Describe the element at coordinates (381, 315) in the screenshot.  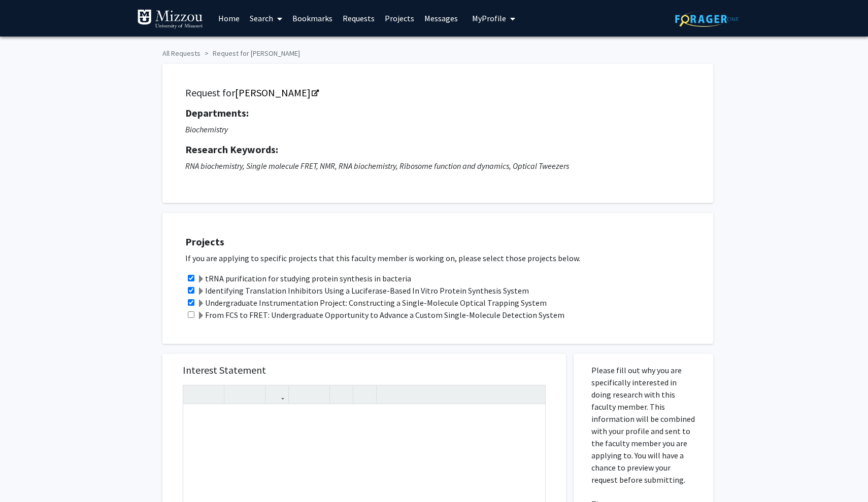
I see `label: From FCS to FRET: Undergraduate Opportunity to Advance a Custom Single-Molecule Detection System` at that location.